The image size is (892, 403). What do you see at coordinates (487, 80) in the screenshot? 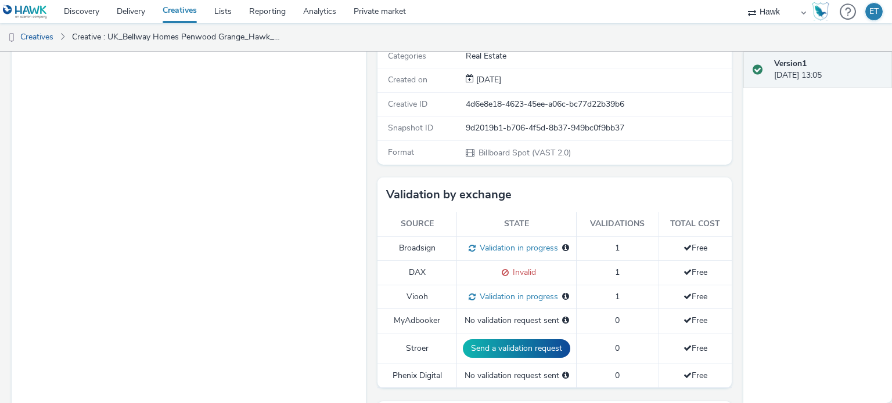
I see `div: Creation 17 September 2025, 13:05` at bounding box center [487, 80].